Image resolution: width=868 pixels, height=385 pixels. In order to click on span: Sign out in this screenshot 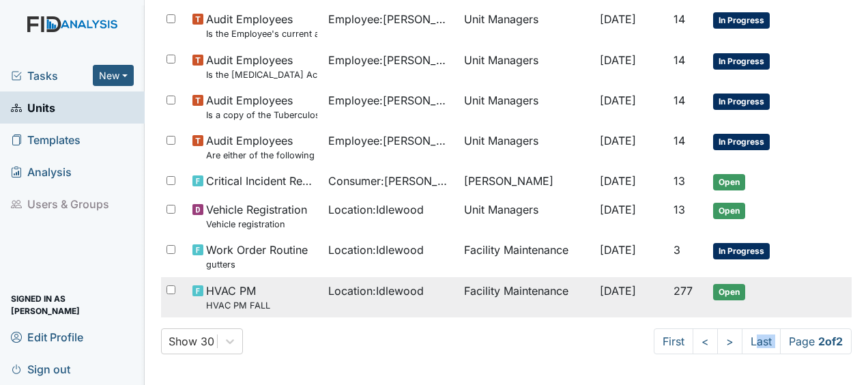, I will do `click(40, 369)`.